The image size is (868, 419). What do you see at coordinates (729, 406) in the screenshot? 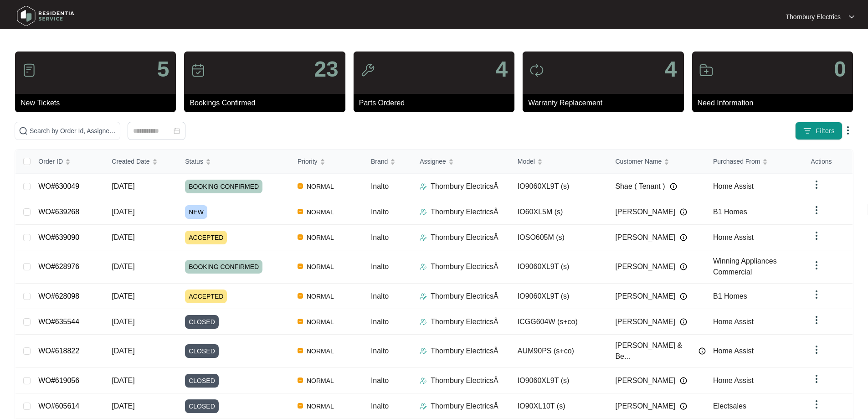
I see `span: Electsales` at bounding box center [729, 406].